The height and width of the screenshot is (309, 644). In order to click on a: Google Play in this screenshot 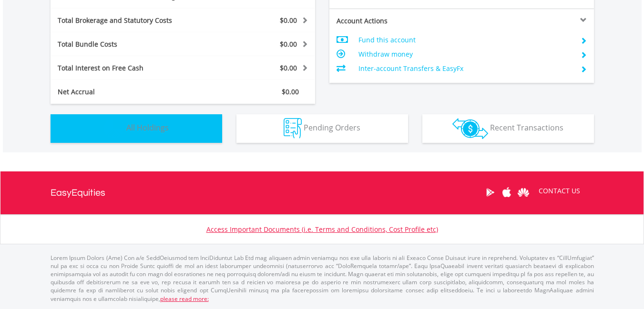, I will do `click(490, 192)`.